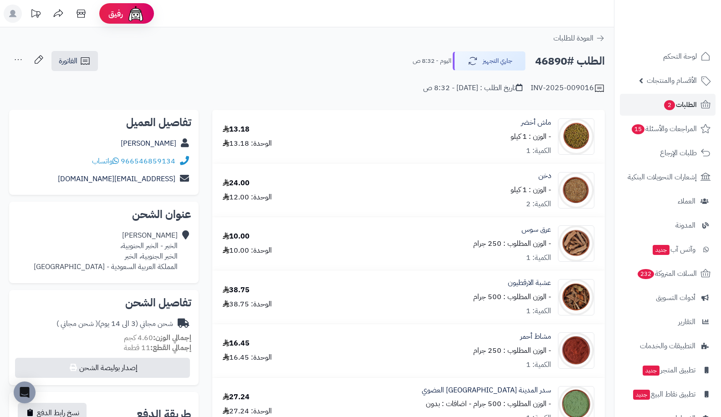 Image resolution: width=721 pixels, height=417 pixels. Describe the element at coordinates (247, 197) in the screenshot. I see `div: الوحدة: 12.00` at that location.